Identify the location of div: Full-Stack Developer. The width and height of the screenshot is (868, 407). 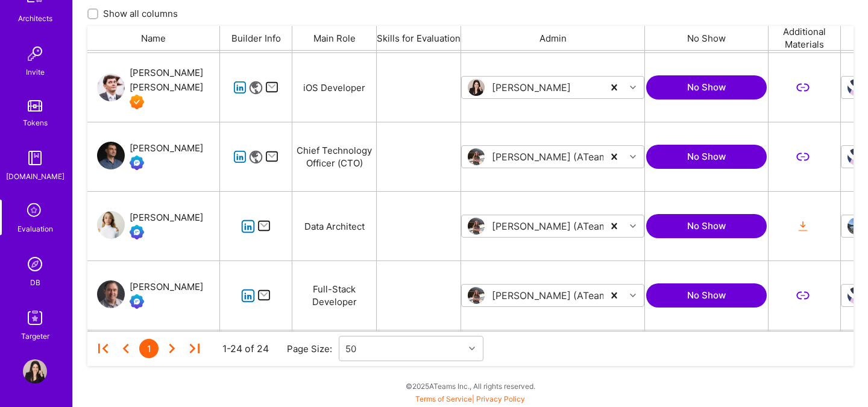
(335, 295).